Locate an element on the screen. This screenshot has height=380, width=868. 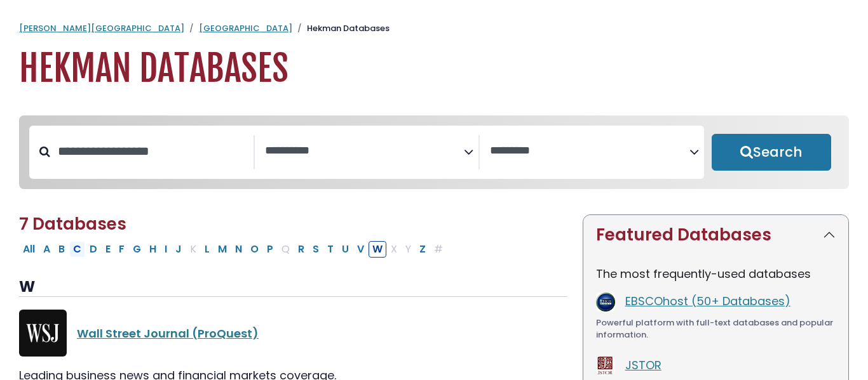
nav: Search filters is located at coordinates (434, 153).